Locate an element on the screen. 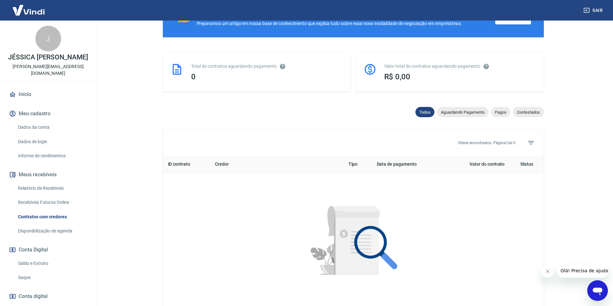 This screenshot has height=306, width=613. svg: Esses contratos não se referem à Vindi, mas sim a outras instituições. is located at coordinates (282, 67).